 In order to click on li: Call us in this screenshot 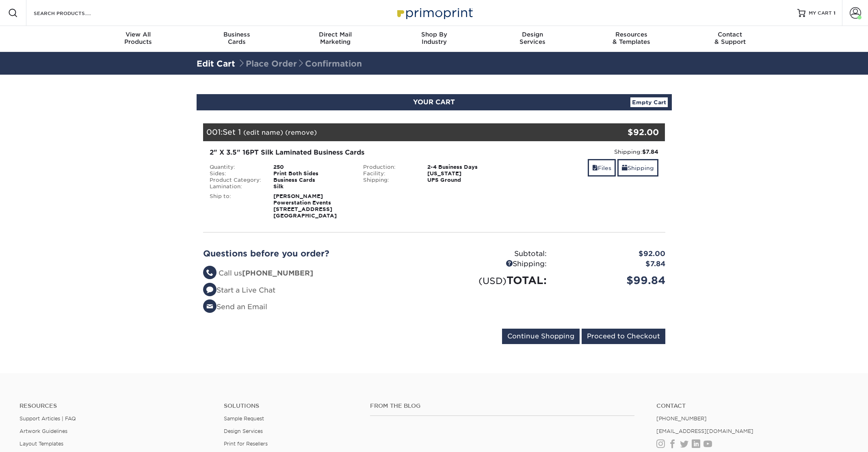, I will do `click(315, 274)`.